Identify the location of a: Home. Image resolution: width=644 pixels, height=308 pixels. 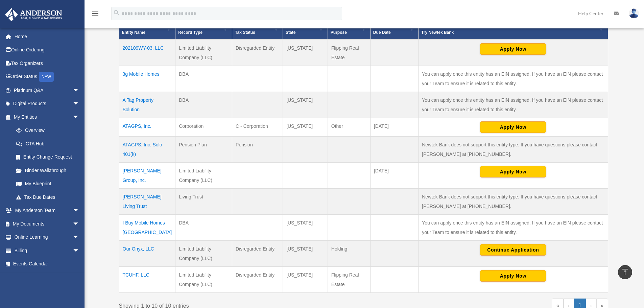
(47, 37).